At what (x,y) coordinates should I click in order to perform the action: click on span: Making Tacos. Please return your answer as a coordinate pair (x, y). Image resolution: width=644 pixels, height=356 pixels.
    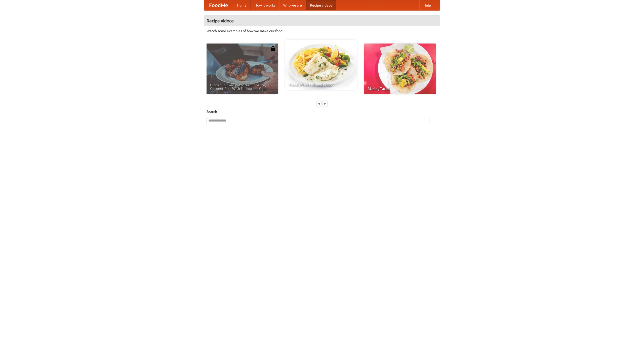
    Looking at the image, I should click on (400, 88).